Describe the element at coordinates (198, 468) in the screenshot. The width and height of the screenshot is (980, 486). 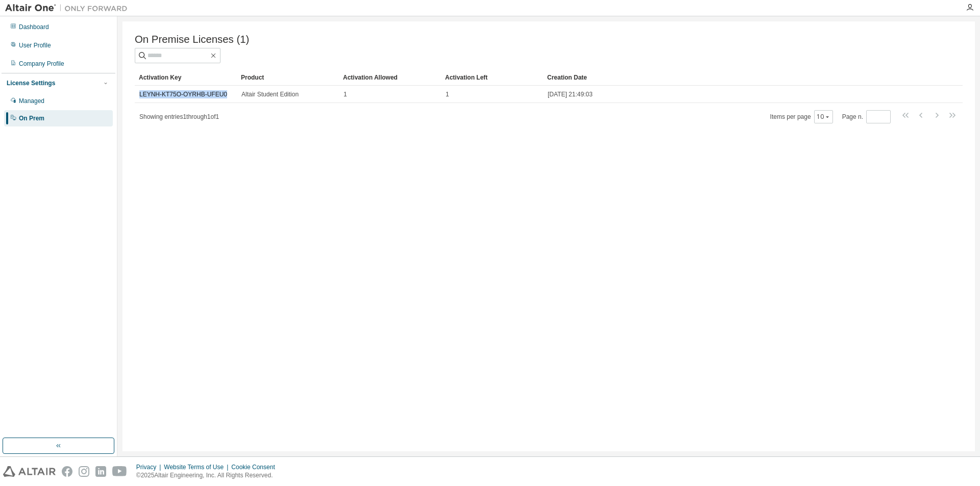
I see `div: Website Terms of Use` at that location.